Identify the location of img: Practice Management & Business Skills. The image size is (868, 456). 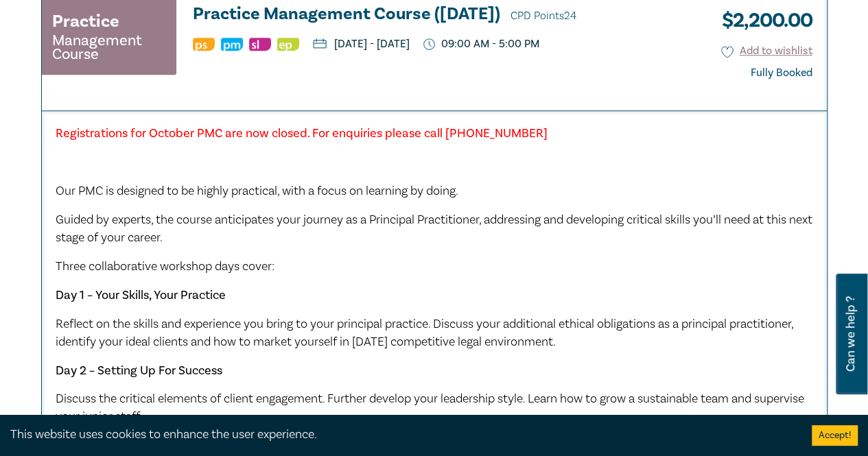
(232, 44).